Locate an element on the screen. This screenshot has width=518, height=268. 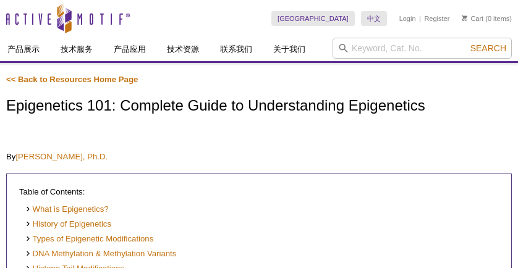
p: Table of Contents: is located at coordinates (259, 192).